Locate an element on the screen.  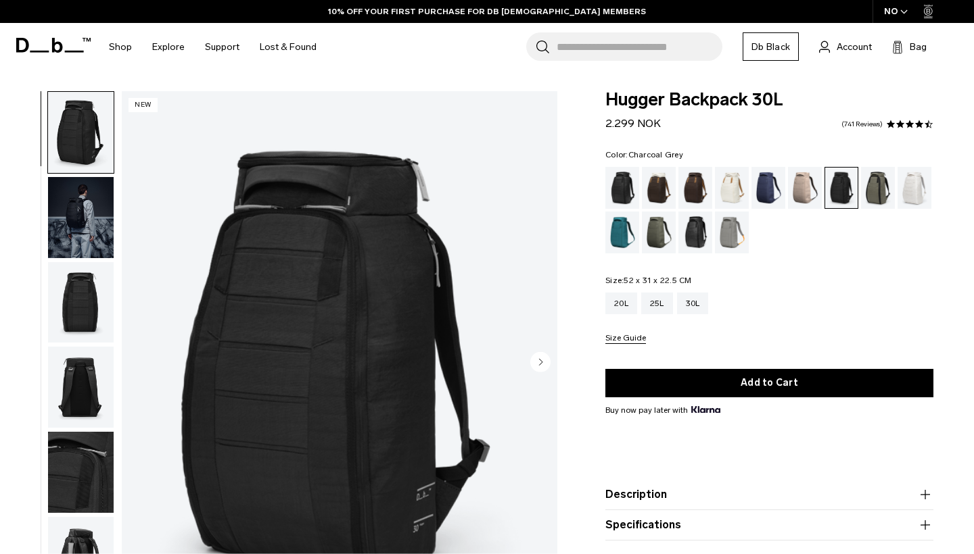
span: Hugger Backpack 30L is located at coordinates (769, 100).